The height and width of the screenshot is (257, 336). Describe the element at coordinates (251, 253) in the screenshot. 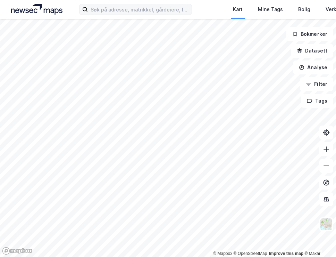

I see `a: OpenStreetMap` at that location.